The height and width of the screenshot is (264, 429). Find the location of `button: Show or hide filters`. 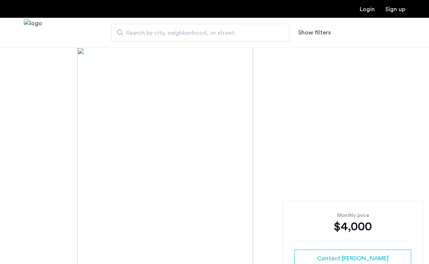

button: Show or hide filters is located at coordinates (314, 33).